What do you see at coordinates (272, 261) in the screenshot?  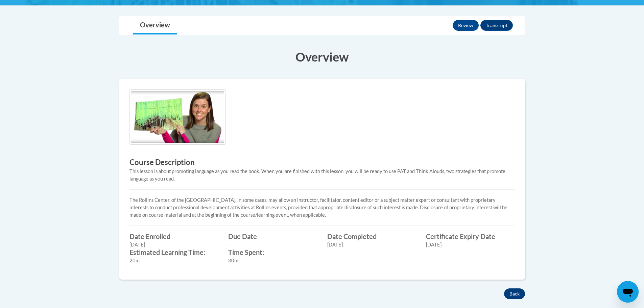 I see `div: 30m` at bounding box center [272, 261].